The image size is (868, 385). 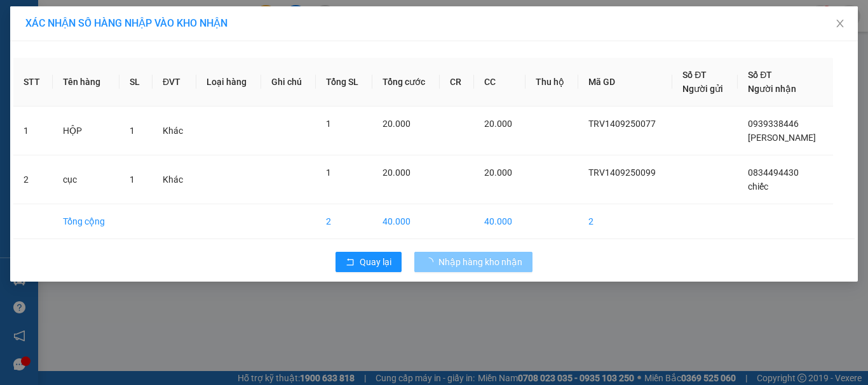 I want to click on span: close, so click(x=840, y=24).